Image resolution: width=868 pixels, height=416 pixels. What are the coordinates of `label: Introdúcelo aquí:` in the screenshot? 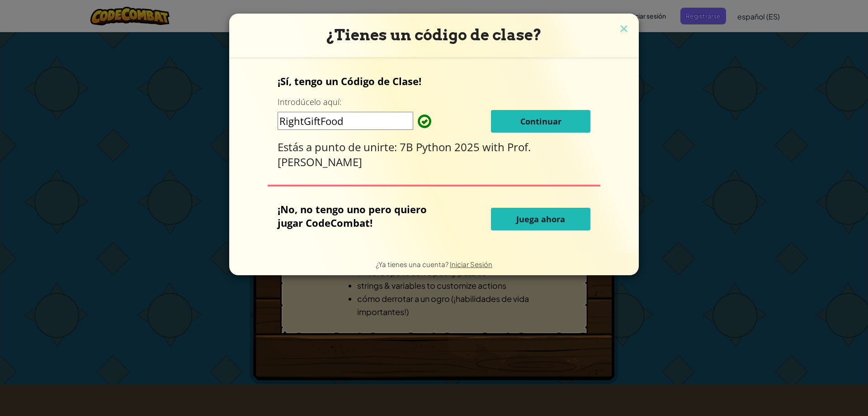 It's located at (309, 101).